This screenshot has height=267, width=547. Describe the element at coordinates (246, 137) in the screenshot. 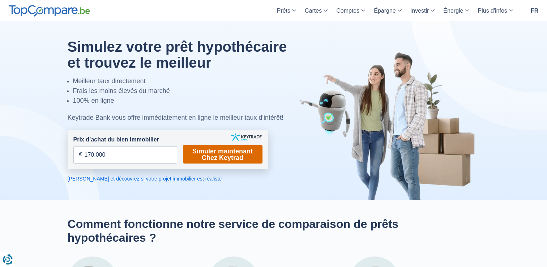

I see `img: keytrade` at that location.